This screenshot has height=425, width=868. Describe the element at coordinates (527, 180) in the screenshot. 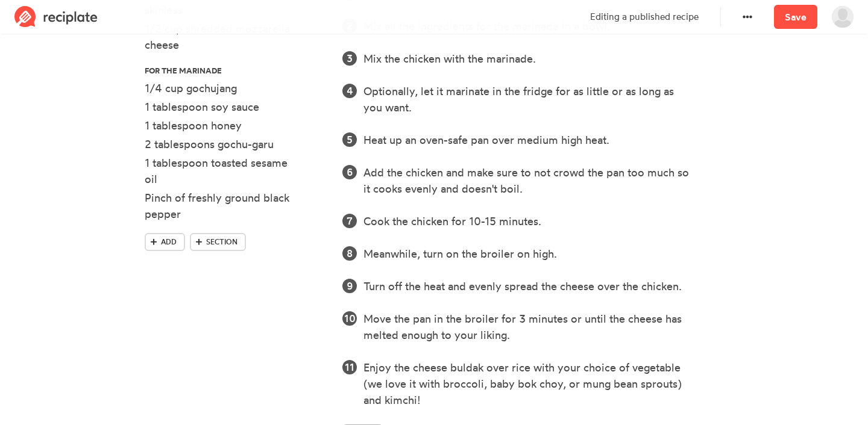

I see `div: Add the chicken and make sure to not crowd the pan too much so it cooks evenly and doesn't boil.` at that location.